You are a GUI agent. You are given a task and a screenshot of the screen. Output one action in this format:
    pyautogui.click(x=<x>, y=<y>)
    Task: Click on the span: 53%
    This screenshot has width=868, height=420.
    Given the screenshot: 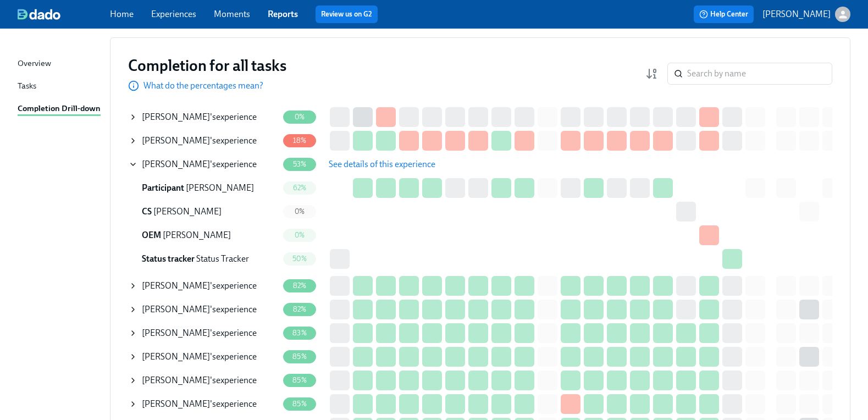 What is the action you would take?
    pyautogui.click(x=299, y=164)
    